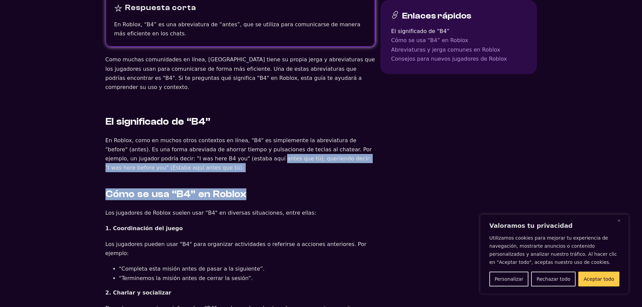  What do you see at coordinates (192, 269) in the screenshot?
I see `font: “Completa esta misión antes de pasar a la siguiente”.` at bounding box center [192, 269].